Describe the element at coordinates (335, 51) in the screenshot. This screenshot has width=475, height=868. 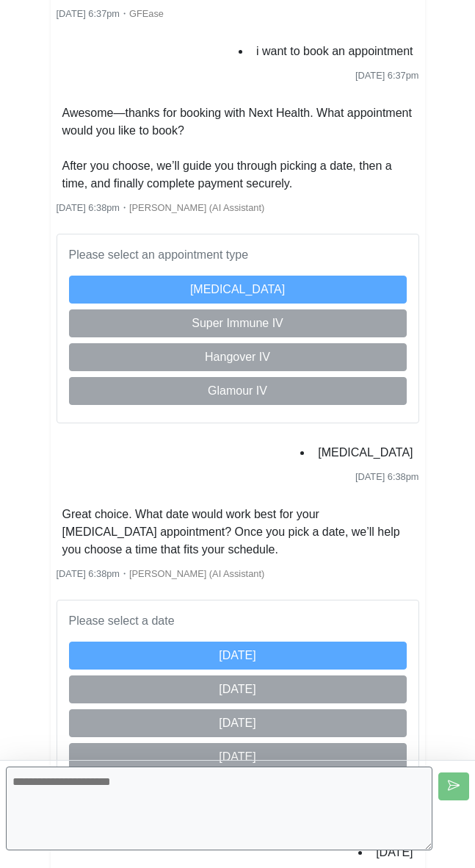
I see `li: i want to book an appointment` at that location.